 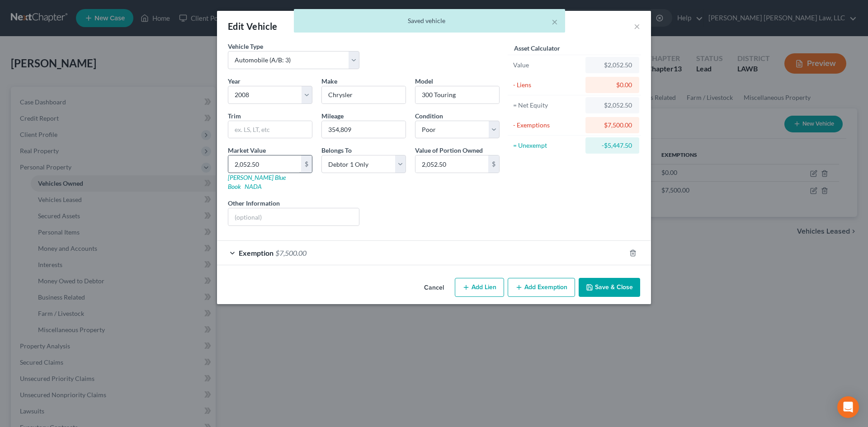 I want to click on label: Asset Calculator, so click(x=537, y=48).